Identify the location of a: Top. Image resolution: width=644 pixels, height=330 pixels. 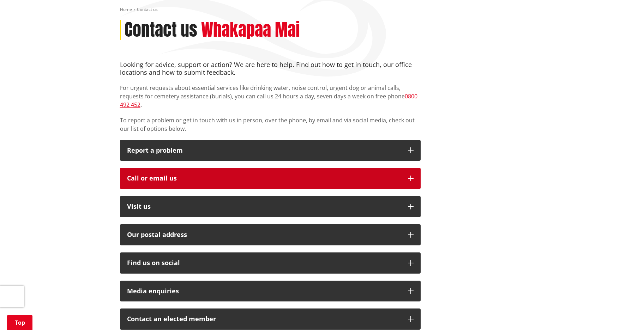
(20, 323).